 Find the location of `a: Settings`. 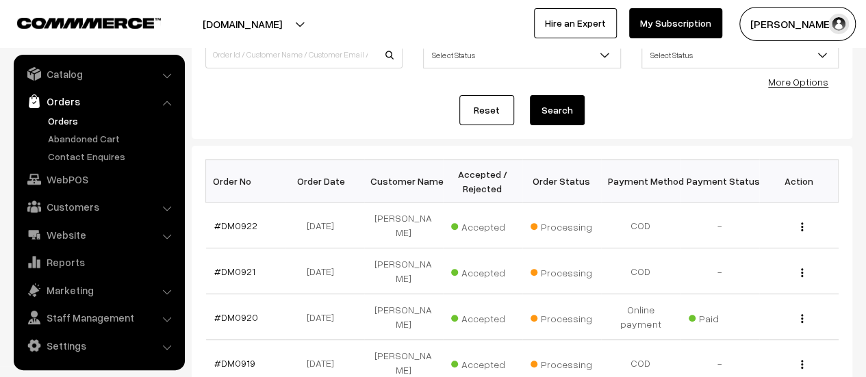

a: Settings is located at coordinates (99, 346).